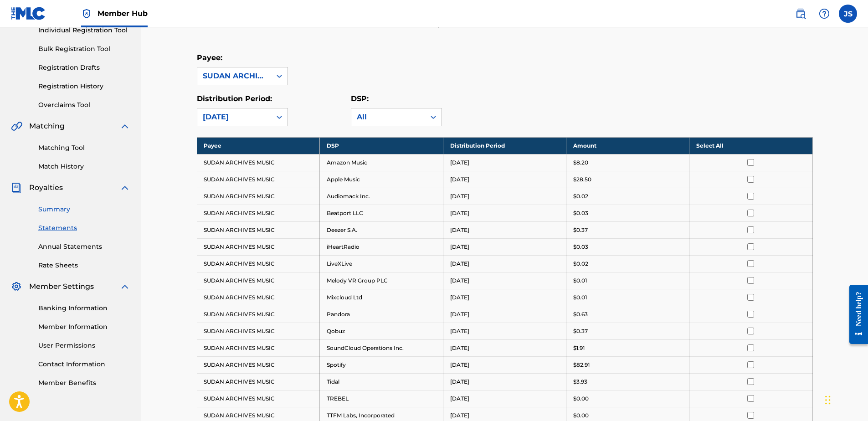  What do you see at coordinates (801, 14) in the screenshot?
I see `a: Public Search` at bounding box center [801, 14].